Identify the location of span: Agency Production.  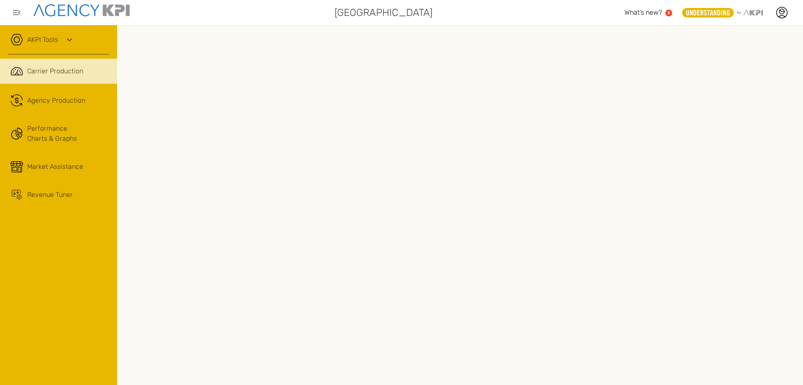
(56, 100).